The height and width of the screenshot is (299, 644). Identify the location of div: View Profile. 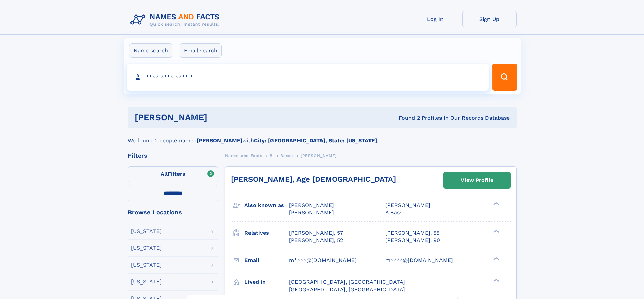
(477, 180).